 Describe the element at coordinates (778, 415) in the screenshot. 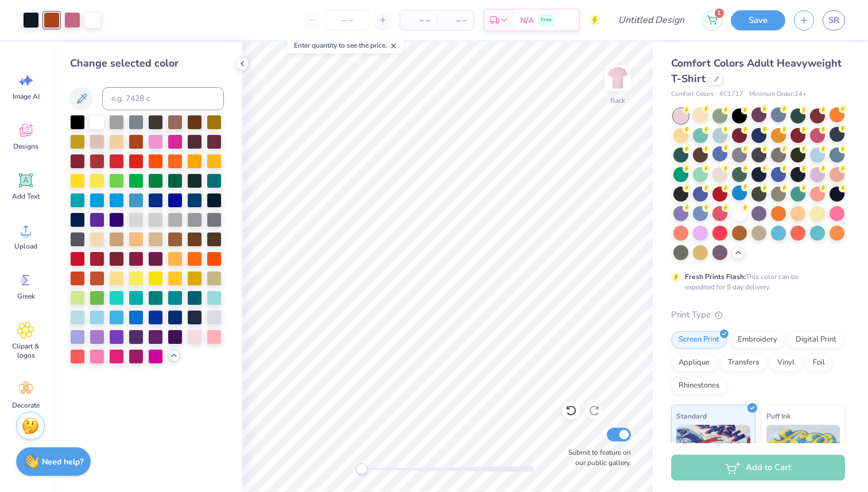

I see `span: Puff Ink` at that location.